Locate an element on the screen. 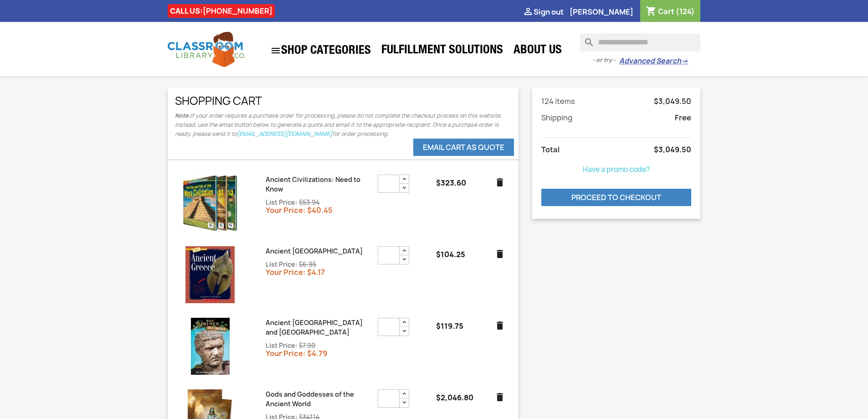  span: Cart is located at coordinates (666, 12).